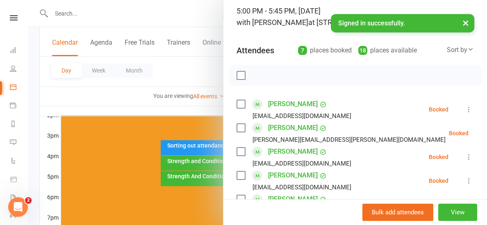 Image resolution: width=487 pixels, height=225 pixels. What do you see at coordinates (457, 212) in the screenshot?
I see `button: View` at bounding box center [457, 212].